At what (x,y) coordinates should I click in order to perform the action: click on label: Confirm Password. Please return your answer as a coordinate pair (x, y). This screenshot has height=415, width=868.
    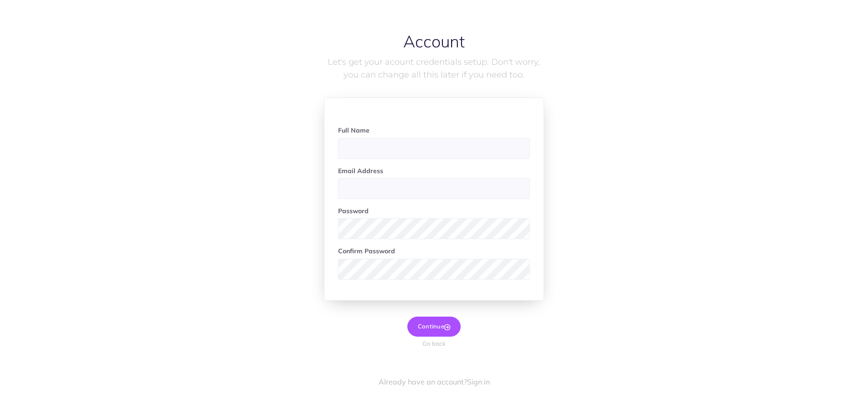
    Looking at the image, I should click on (367, 251).